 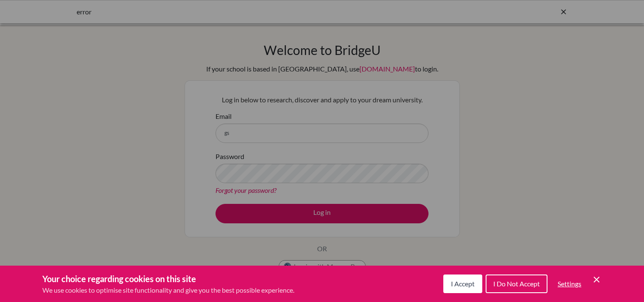 What do you see at coordinates (168, 290) in the screenshot?
I see `p: We use cookies to optimise site functionality and give you the best possible experience.` at bounding box center [168, 290].